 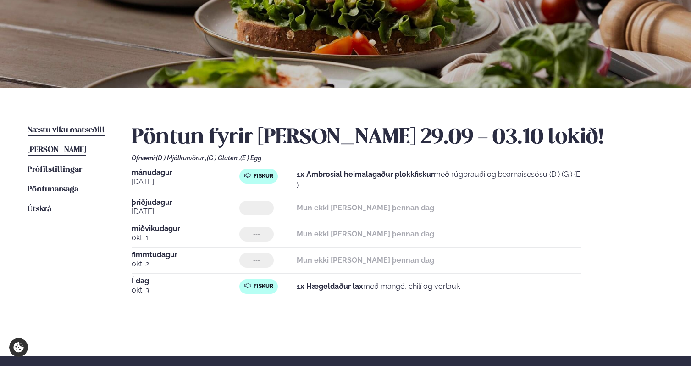 What do you see at coordinates (378, 286) in the screenshot?
I see `p: með mangó, chilí og vorlauk` at bounding box center [378, 286].